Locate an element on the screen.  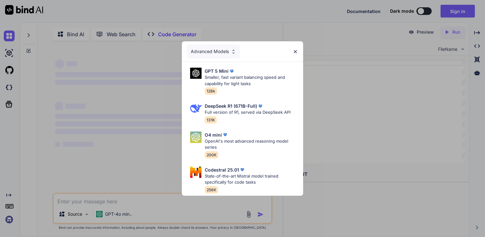
img: close is located at coordinates (295, 51).